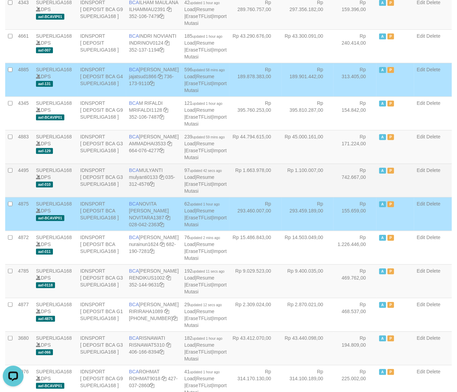 This screenshot has width=457, height=392. What do you see at coordinates (169, 9) in the screenshot?
I see `a: Copy ILHAMMAU2391 to clipboard` at bounding box center [169, 9].